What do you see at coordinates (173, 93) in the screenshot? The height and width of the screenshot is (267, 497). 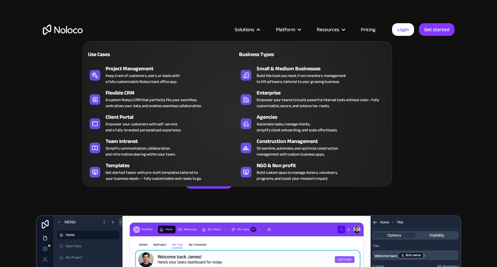 I see `div: Flexible CRM` at bounding box center [173, 93].